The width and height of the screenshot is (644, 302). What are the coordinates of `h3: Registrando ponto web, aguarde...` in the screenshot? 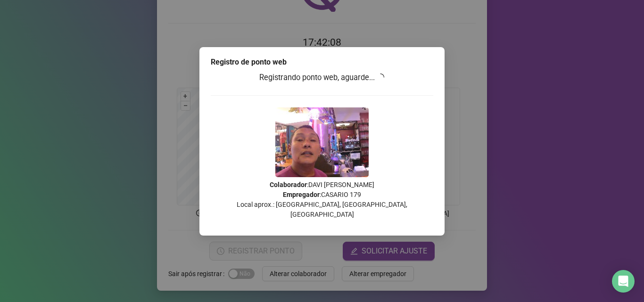 It's located at (322, 78).